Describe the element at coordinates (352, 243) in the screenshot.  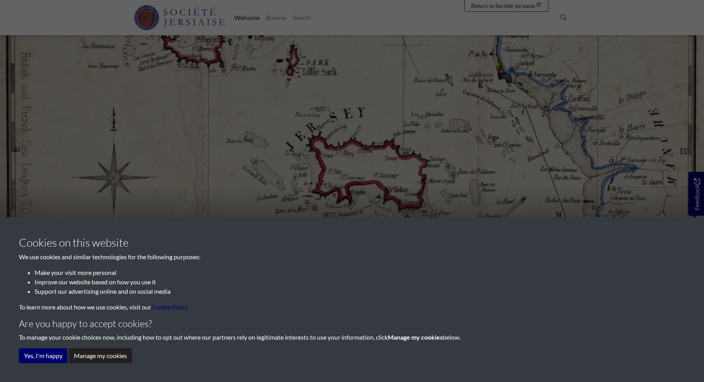
I see `h3: Cookies on this website` at that location.